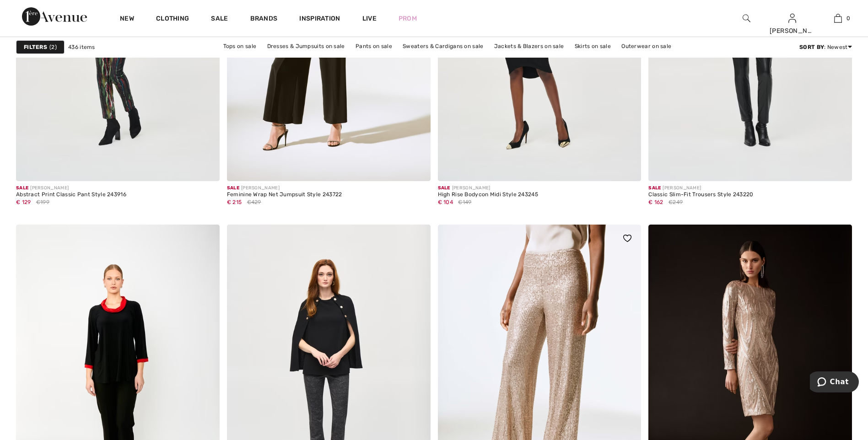 This screenshot has height=440, width=868. What do you see at coordinates (529, 46) in the screenshot?
I see `a: Jackets & Blazers on sale` at bounding box center [529, 46].